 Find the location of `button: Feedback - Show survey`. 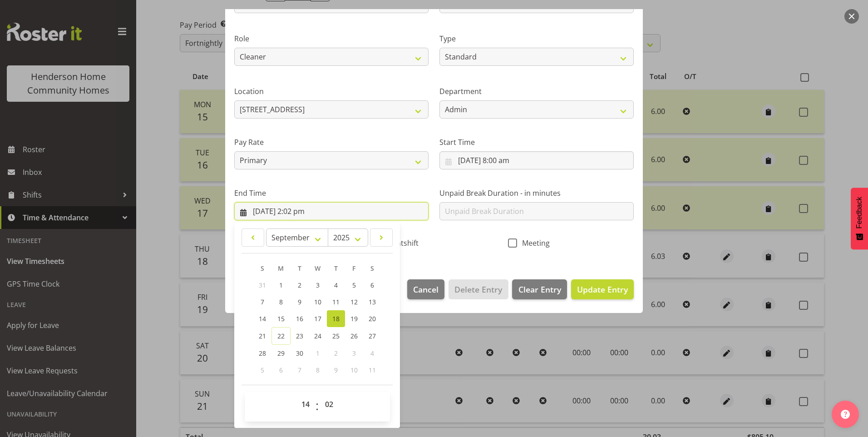

button: Feedback - Show survey is located at coordinates (859, 218).